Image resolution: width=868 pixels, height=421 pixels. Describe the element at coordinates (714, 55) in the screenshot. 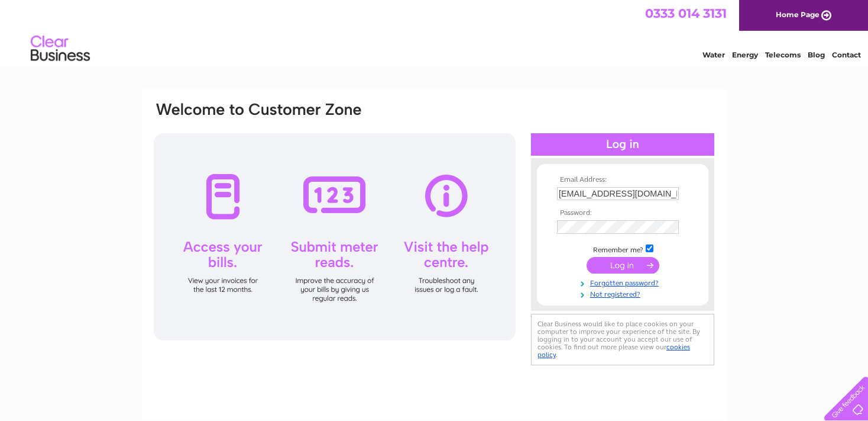

I see `a: Water` at that location.